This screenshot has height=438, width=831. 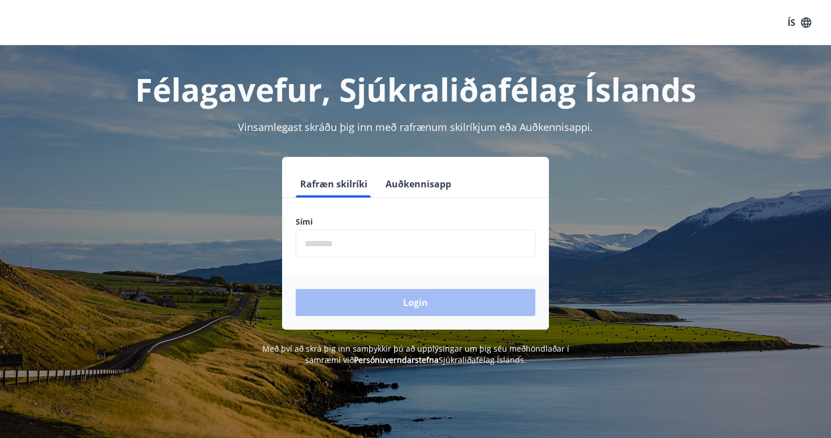 I want to click on h1: Félagavefur, Sjúkraliðafélag Íslands, so click(x=415, y=89).